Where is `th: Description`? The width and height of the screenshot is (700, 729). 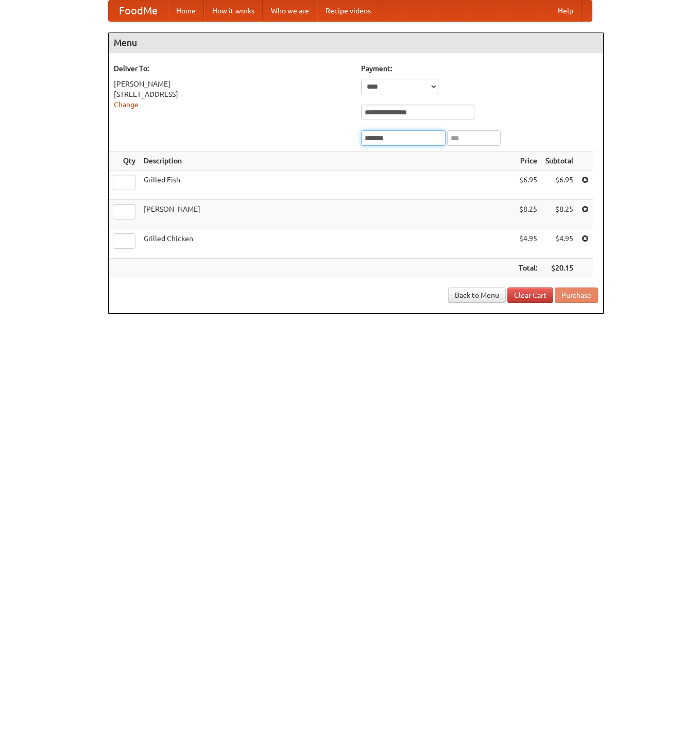
th: Description is located at coordinates (327, 161).